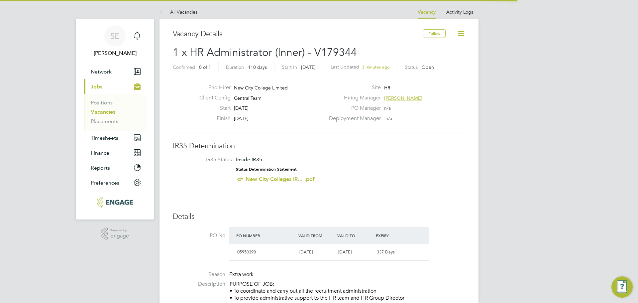 The height and width of the screenshot is (303, 638). What do you see at coordinates (102, 102) in the screenshot?
I see `a: Positions` at bounding box center [102, 102].